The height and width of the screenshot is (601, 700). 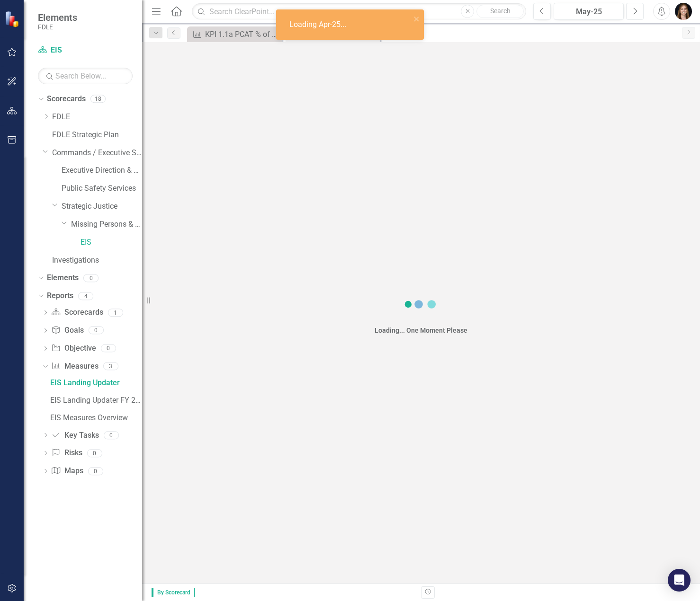 I want to click on input: Search ClearPoint..., so click(x=359, y=11).